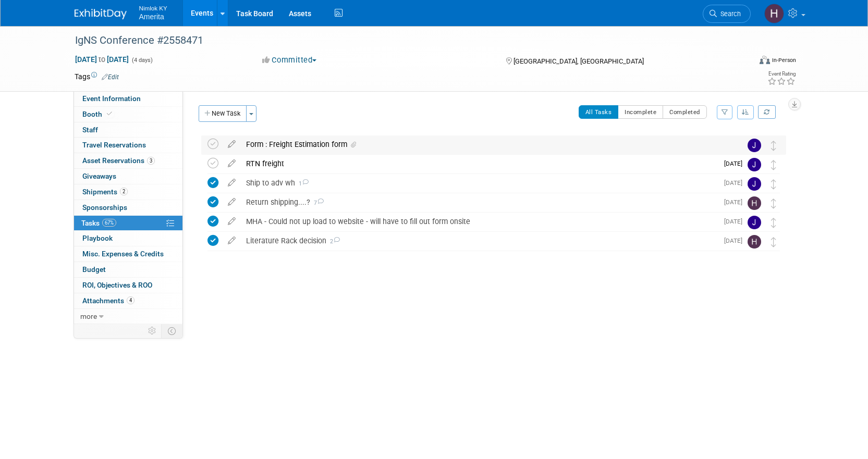  I want to click on td: Personalize Event Tab Strip, so click(152, 331).